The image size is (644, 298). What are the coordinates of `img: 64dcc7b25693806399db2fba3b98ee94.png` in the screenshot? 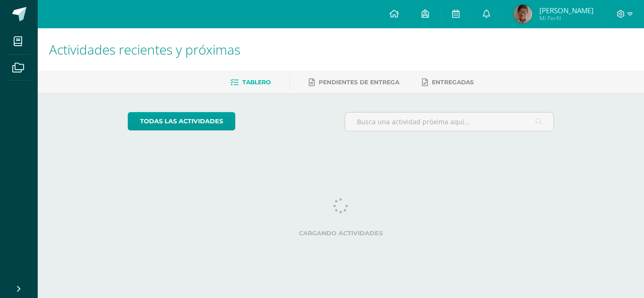 It's located at (523, 14).